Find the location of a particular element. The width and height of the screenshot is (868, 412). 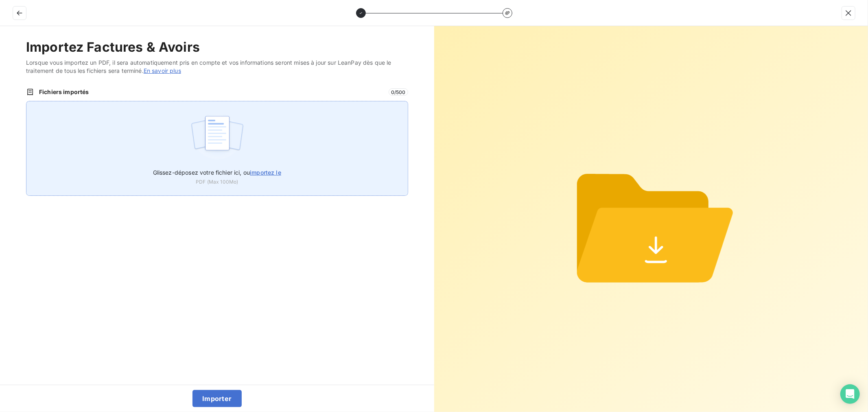

img: illustration is located at coordinates (217, 137).